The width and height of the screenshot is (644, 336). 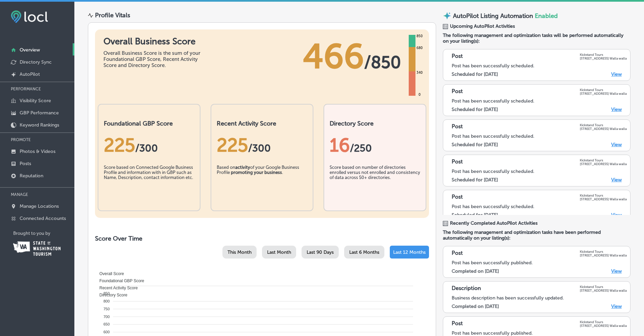 I want to click on div: 340, so click(x=420, y=73).